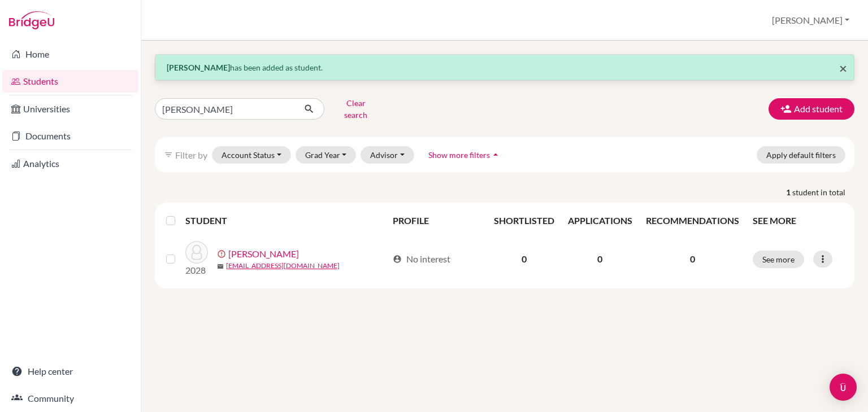  I want to click on span: student in total, so click(823, 192).